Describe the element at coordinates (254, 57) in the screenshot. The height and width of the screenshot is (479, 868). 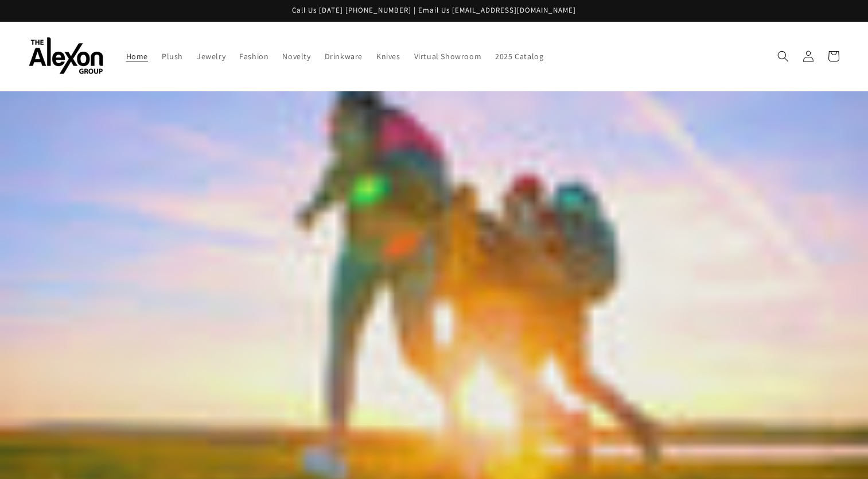
I see `span: Fashion` at that location.